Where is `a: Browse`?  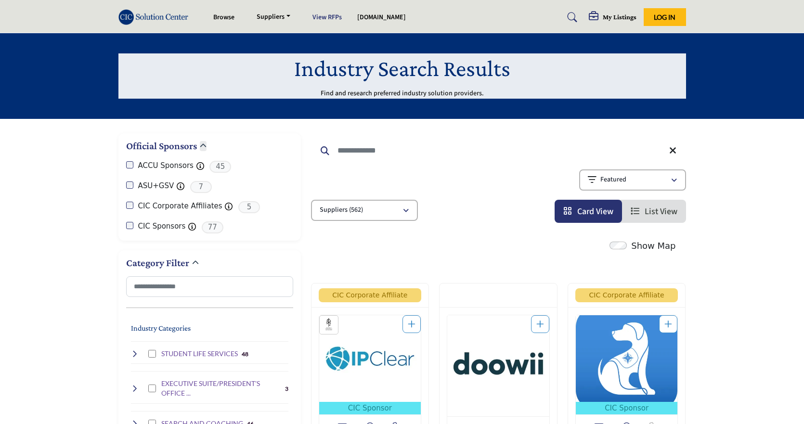
a: Browse is located at coordinates (224, 17).